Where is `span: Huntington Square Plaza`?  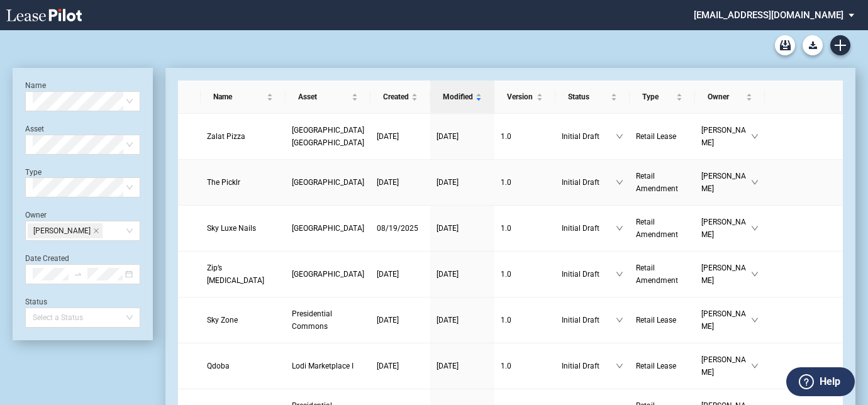 span: Huntington Square Plaza is located at coordinates (328, 182).